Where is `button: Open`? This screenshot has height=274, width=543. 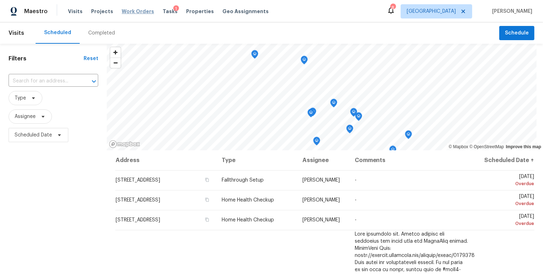
button: Open is located at coordinates (94, 82).